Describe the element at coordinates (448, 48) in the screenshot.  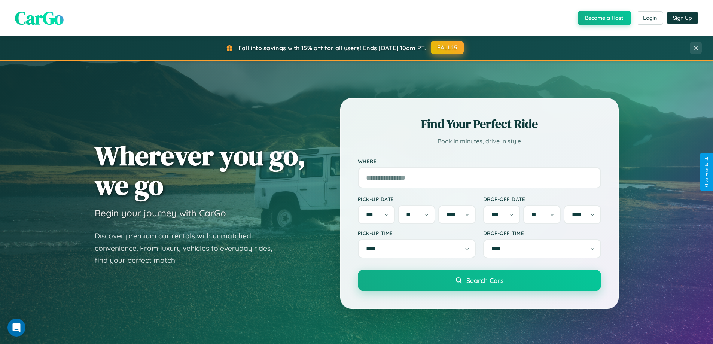
I see `button: FALL15` at that location.